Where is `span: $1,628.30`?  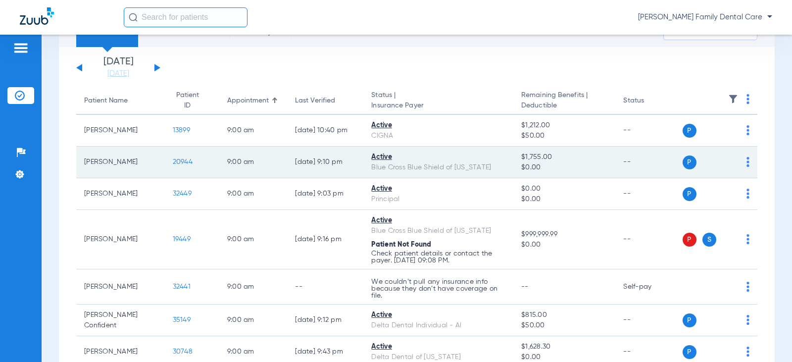 span: $1,628.30 is located at coordinates (564, 346).